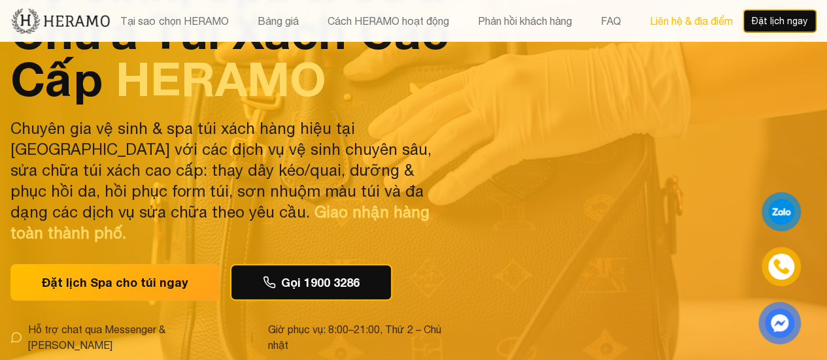 Image resolution: width=827 pixels, height=360 pixels. I want to click on button: Phản hồi khách hàng, so click(524, 21).